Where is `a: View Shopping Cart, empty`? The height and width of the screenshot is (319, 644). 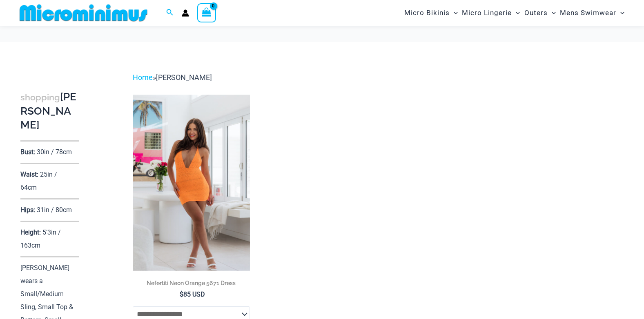 a: View Shopping Cart, empty is located at coordinates (207, 13).